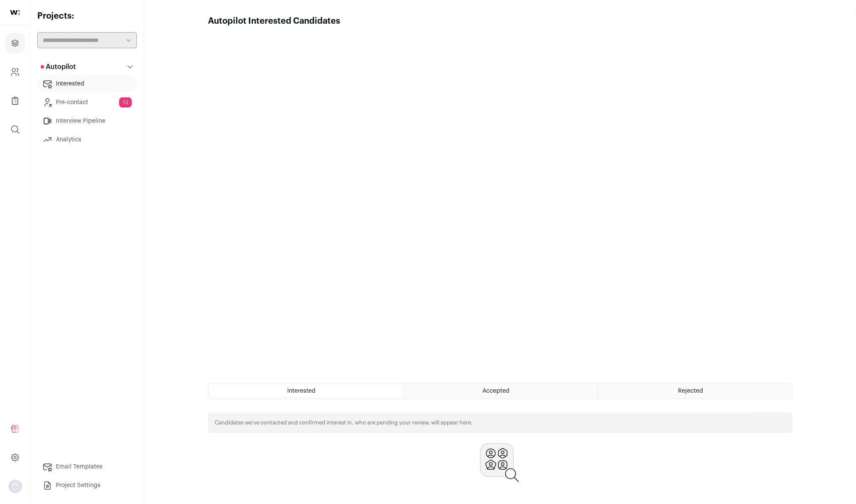  Describe the element at coordinates (87, 140) in the screenshot. I see `a: Analytics` at that location.